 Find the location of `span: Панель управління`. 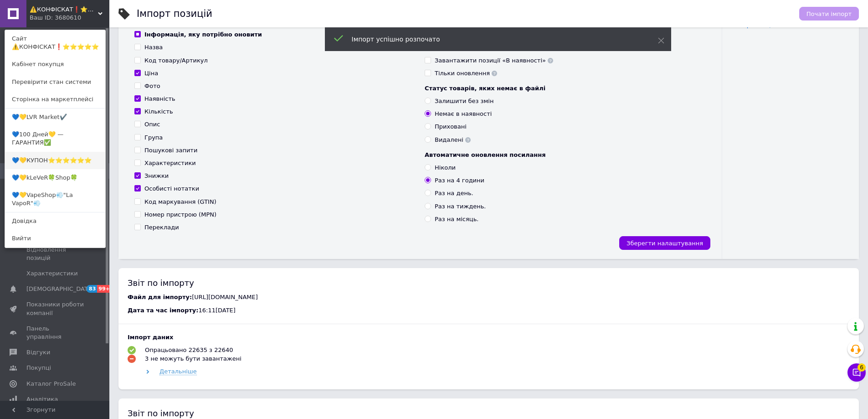

span: Панель управління is located at coordinates (55, 333).